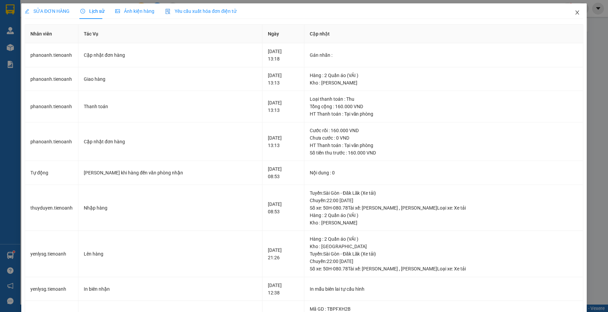  Describe the element at coordinates (443, 172) in the screenshot. I see `div: Nội dung : 0` at that location.